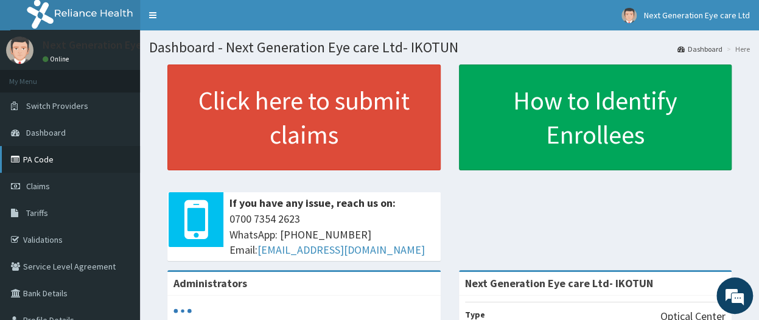  I want to click on span: Claims, so click(38, 186).